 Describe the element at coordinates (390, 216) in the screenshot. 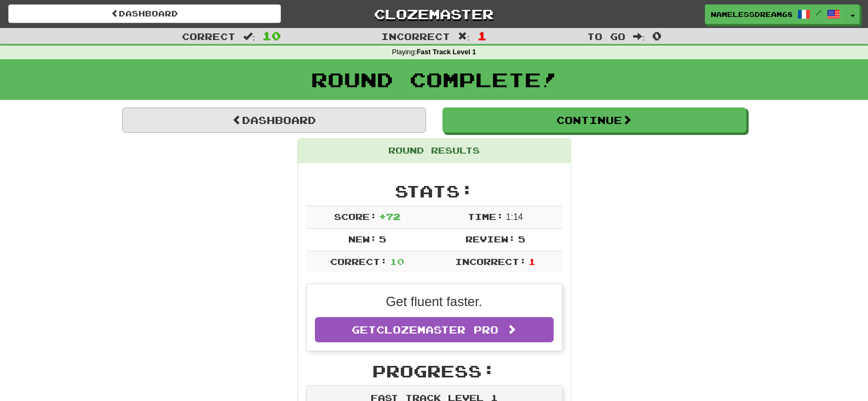

I see `span: + 72` at that location.